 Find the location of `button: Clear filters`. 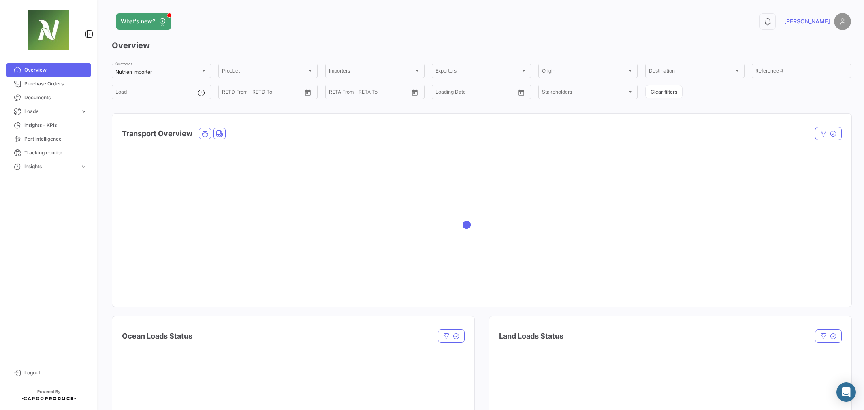

button: Clear filters is located at coordinates (664, 92).